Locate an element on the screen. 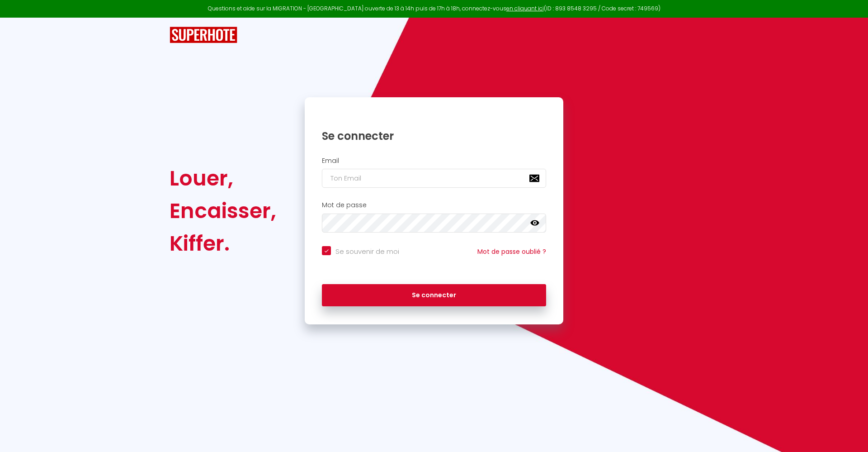 The width and height of the screenshot is (868, 452). h1: Se connecter is located at coordinates (434, 136).